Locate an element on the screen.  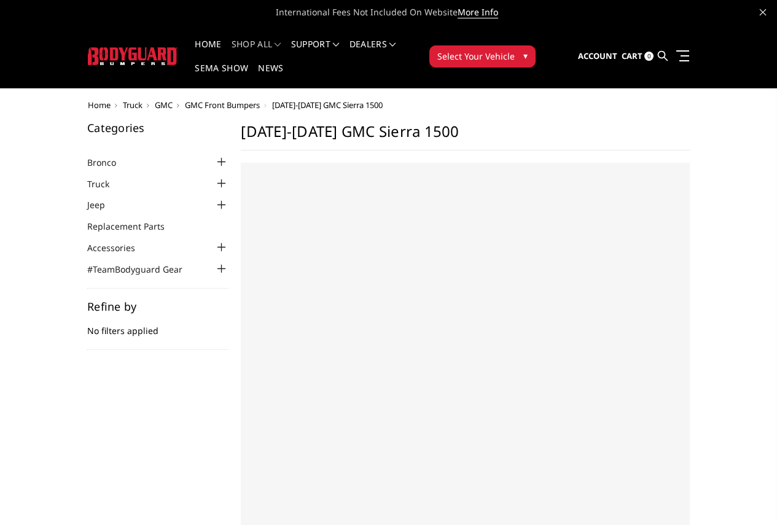
span: Account is located at coordinates (598, 56).